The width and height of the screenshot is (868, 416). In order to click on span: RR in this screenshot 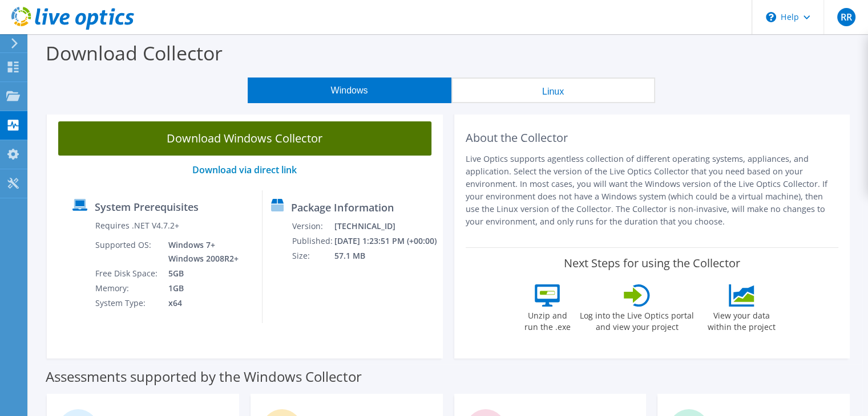, I will do `click(846, 17)`.